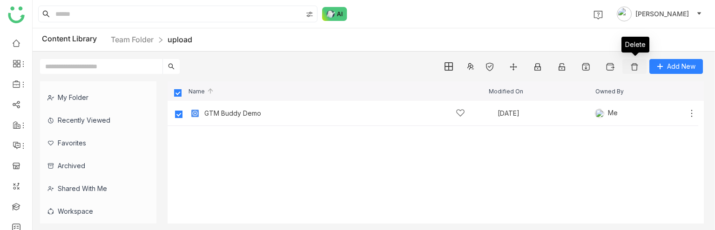 The width and height of the screenshot is (715, 230). I want to click on div: Me, so click(606, 114).